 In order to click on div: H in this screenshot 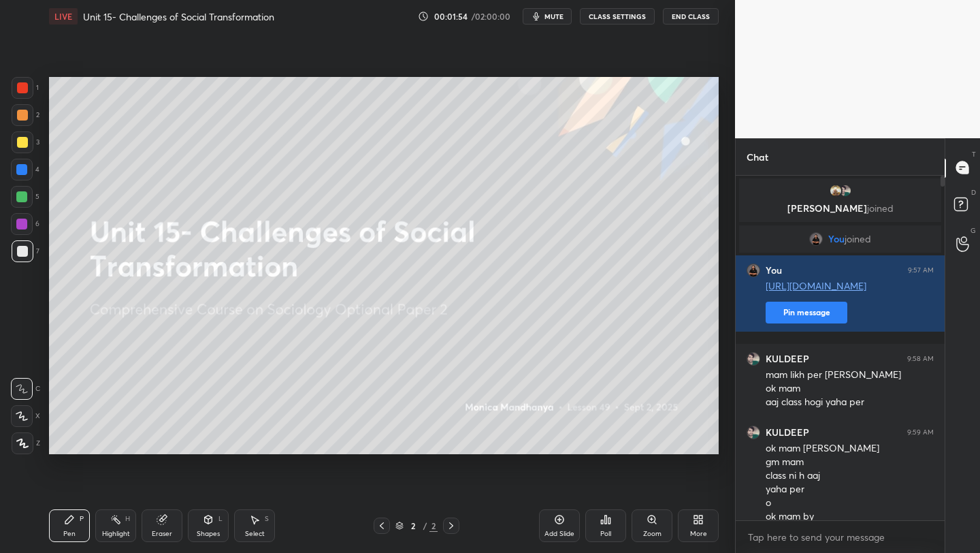, I will do `click(127, 519)`.